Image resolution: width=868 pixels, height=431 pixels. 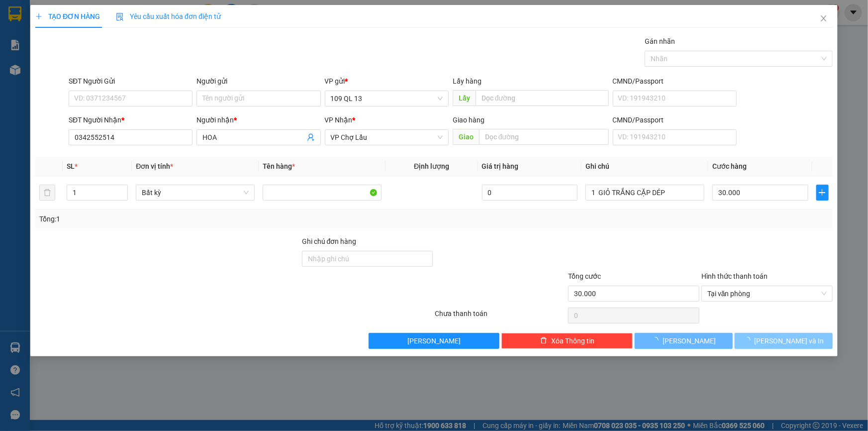 I want to click on input: Ghi chú đơn hàng, so click(x=367, y=259).